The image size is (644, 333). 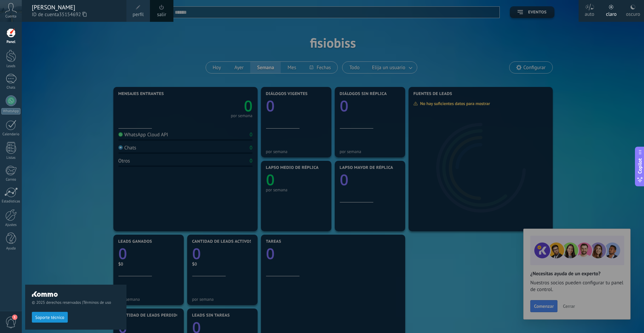 What do you see at coordinates (11, 66) in the screenshot?
I see `div: Leads` at bounding box center [11, 66].